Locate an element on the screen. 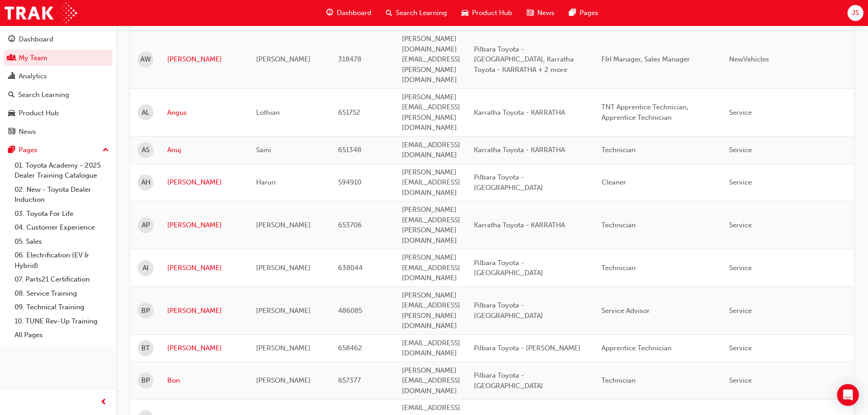 The height and width of the screenshot is (415, 868). span: prev-icon is located at coordinates (104, 402).